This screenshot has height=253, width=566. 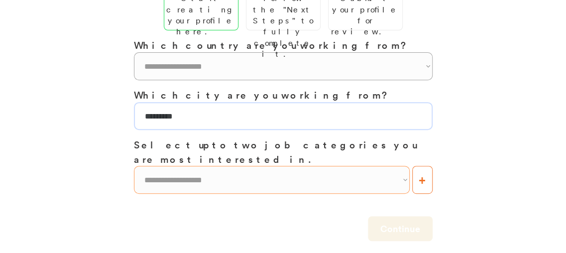 What do you see at coordinates (283, 95) in the screenshot?
I see `h3: Which city are you working from?` at bounding box center [283, 95].